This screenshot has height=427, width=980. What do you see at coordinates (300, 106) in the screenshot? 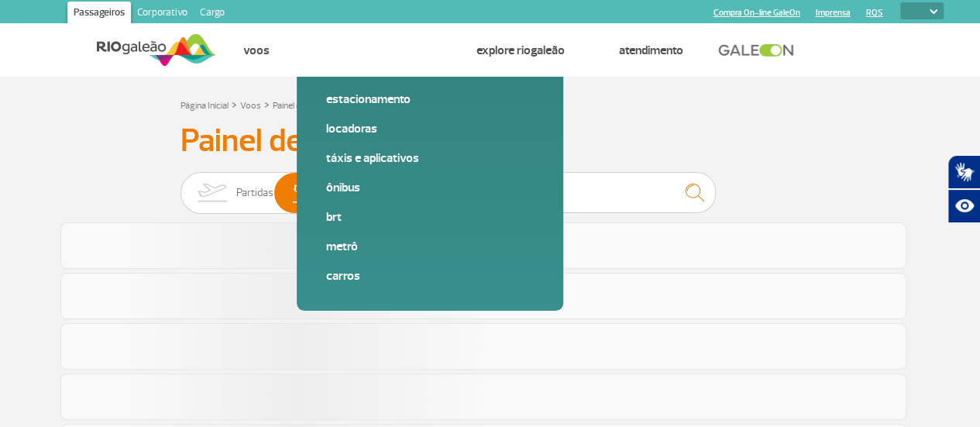
I see `a: Painel de Voos` at bounding box center [300, 106].